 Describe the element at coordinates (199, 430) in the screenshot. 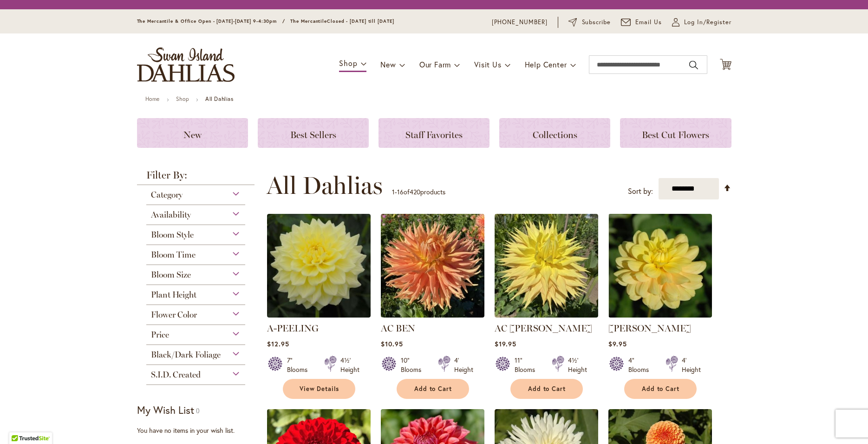

I see `div: You have no items in your wish list.` at that location.